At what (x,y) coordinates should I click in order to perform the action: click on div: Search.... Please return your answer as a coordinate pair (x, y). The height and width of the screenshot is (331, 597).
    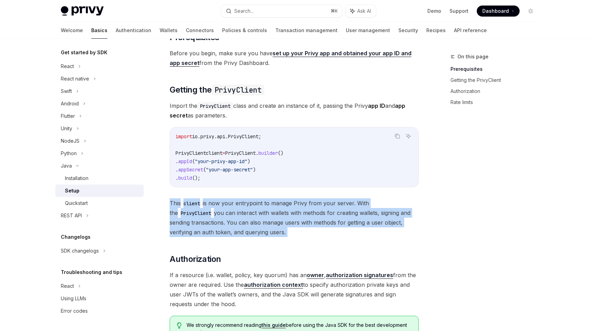
    Looking at the image, I should click on (244, 11).